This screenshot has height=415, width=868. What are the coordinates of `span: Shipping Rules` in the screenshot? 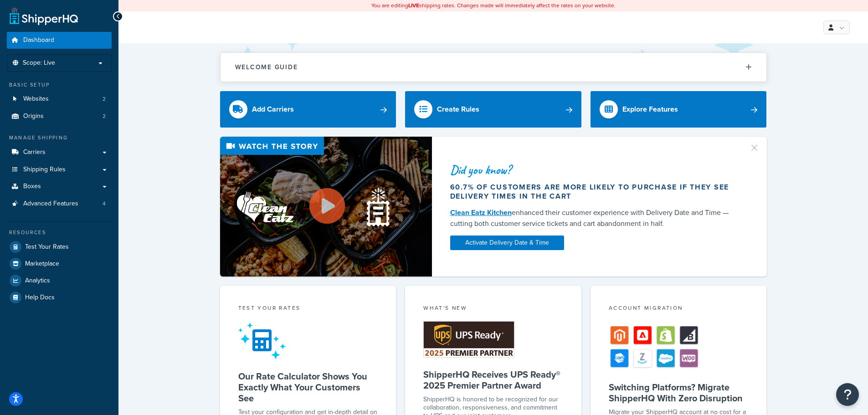 It's located at (44, 169).